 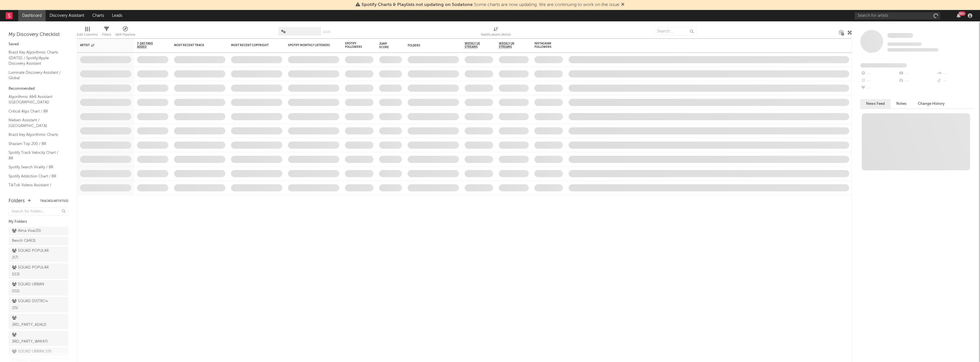 I want to click on span: 0 fans last week, so click(x=912, y=49).